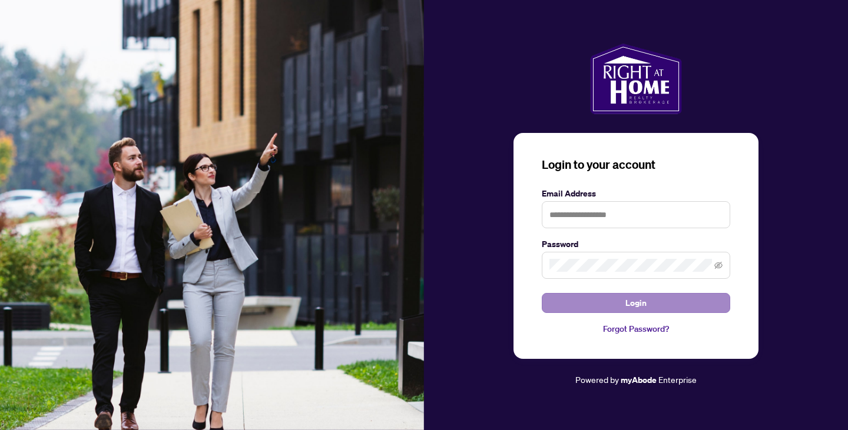 This screenshot has height=430, width=848. Describe the element at coordinates (636, 303) in the screenshot. I see `button: Login` at that location.